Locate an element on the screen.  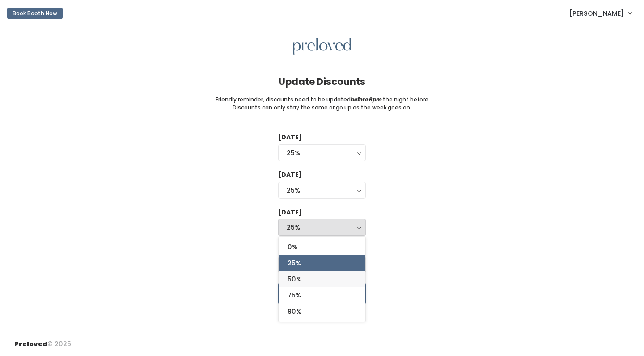
button: Book Booth Now is located at coordinates (35, 13).